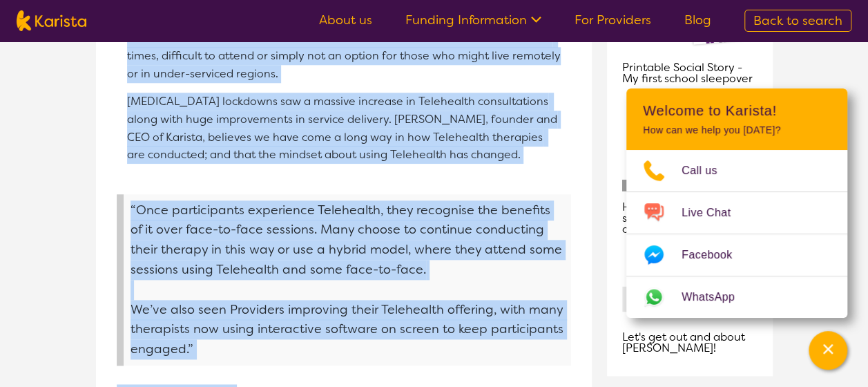 This screenshot has width=868, height=387. What do you see at coordinates (714, 212) in the screenshot?
I see `span: Live Chat` at bounding box center [714, 212].